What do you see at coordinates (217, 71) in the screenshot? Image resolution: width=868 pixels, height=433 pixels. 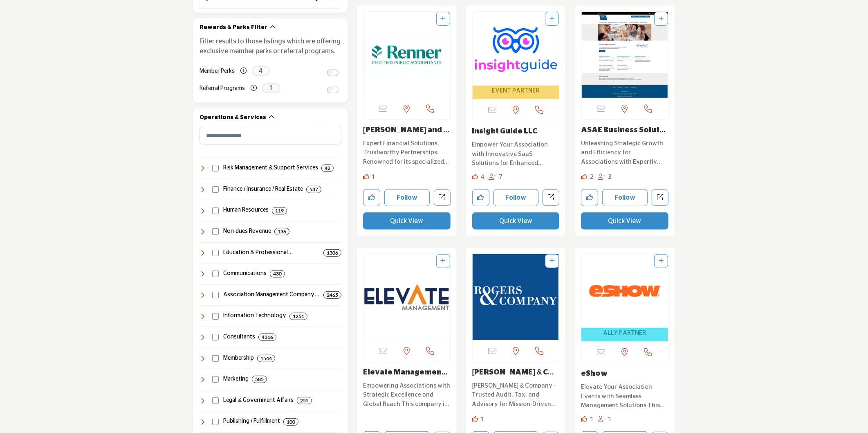 I see `label: Member Perks` at bounding box center [217, 71].